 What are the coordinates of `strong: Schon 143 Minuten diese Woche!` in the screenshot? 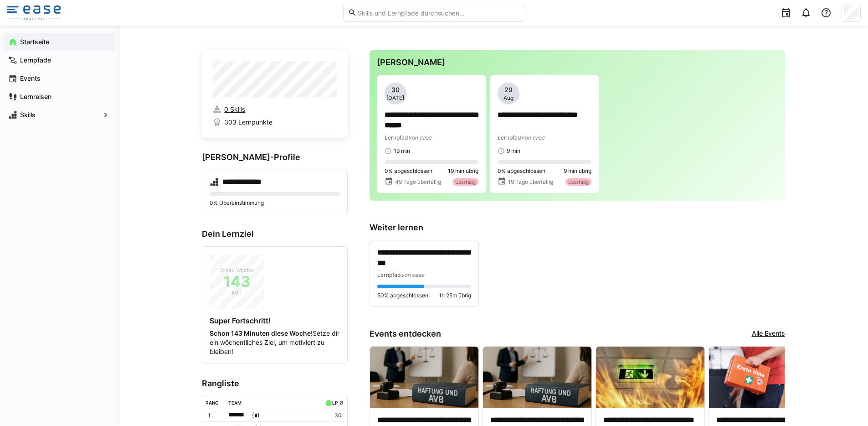 It's located at (261, 333).